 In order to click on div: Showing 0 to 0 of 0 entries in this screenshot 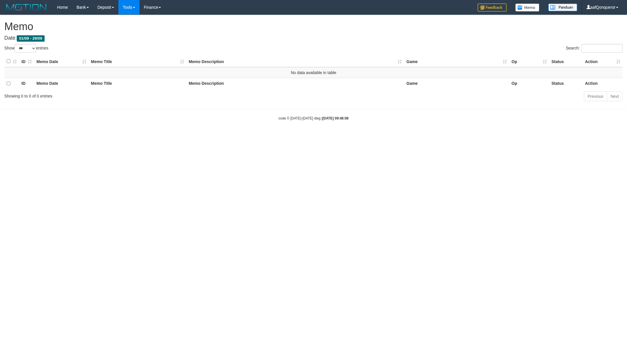, I will do `click(130, 95)`.